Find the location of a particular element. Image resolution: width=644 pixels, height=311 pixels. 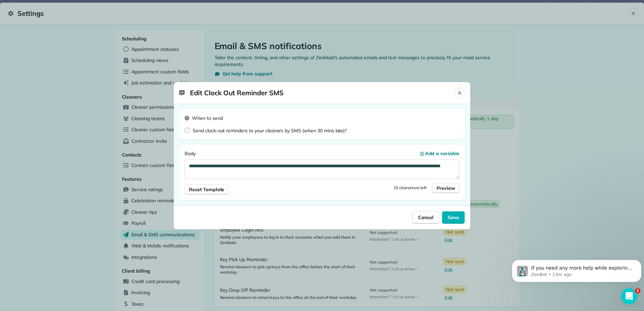

span: {} Add a variable is located at coordinates (439, 154).